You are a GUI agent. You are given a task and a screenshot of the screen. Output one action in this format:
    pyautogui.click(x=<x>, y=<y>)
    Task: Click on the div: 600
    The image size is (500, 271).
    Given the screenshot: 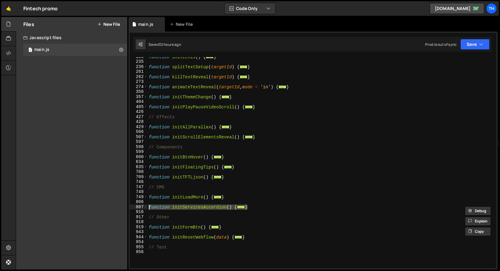 What is the action you would take?
    pyautogui.click(x=139, y=157)
    